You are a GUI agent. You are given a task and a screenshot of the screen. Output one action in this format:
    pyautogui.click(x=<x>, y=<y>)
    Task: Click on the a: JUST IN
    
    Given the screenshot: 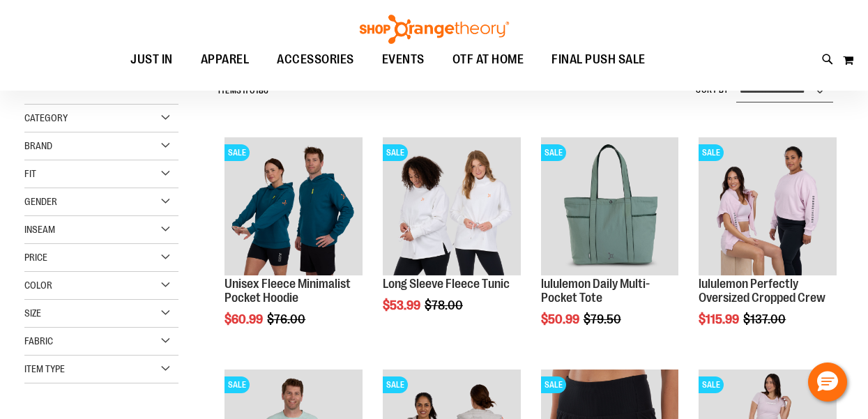 What is the action you would take?
    pyautogui.click(x=151, y=60)
    